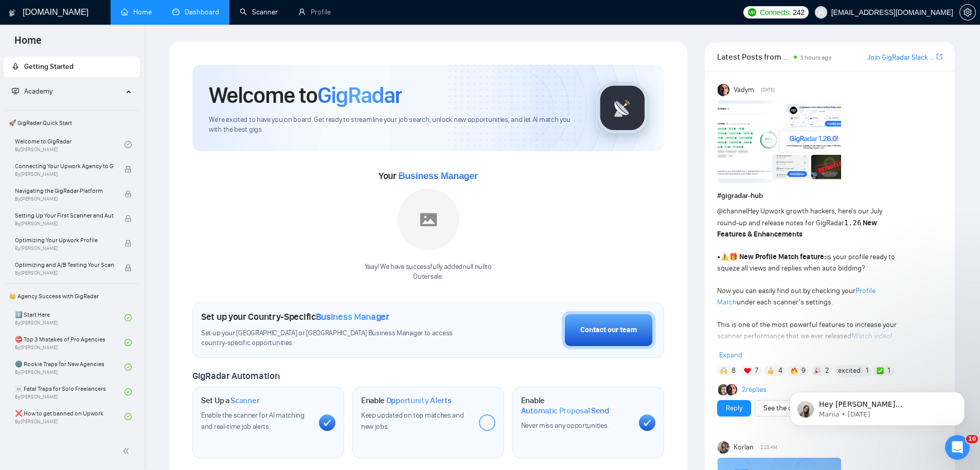  What do you see at coordinates (781, 371) in the screenshot?
I see `span: 4` at bounding box center [781, 371].